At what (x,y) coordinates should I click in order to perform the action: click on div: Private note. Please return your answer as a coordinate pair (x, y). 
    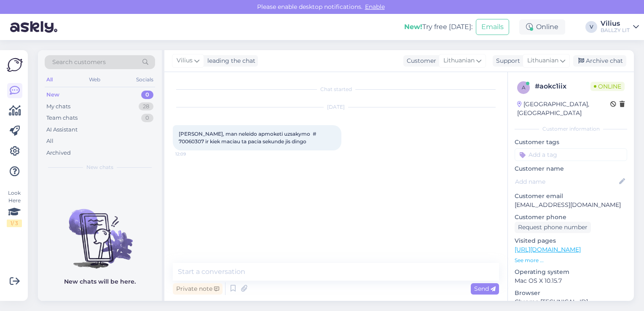
    Looking at the image, I should click on (198, 289).